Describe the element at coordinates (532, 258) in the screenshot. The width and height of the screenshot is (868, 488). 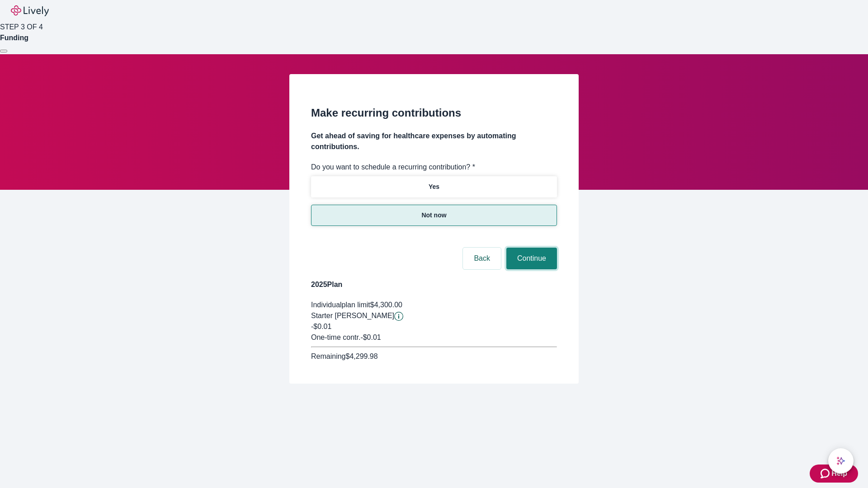
I see `button: Continue` at that location.